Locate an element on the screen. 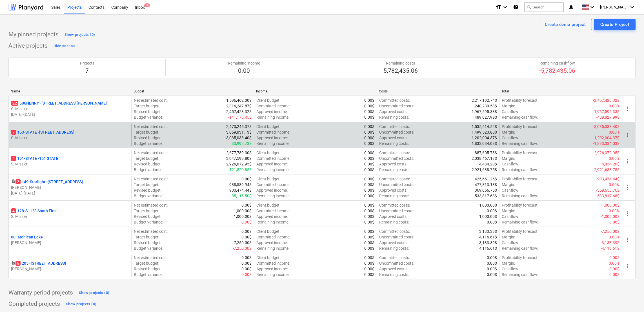 This screenshot has width=644, height=312. div: Create demo project is located at coordinates (565, 24).